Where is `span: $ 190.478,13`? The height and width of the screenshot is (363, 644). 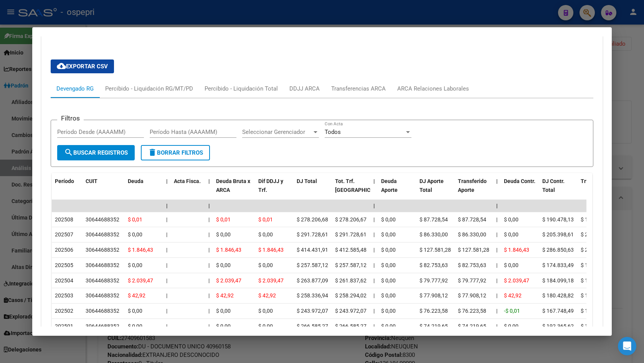
span: $ 190.478,13 is located at coordinates (558, 220).